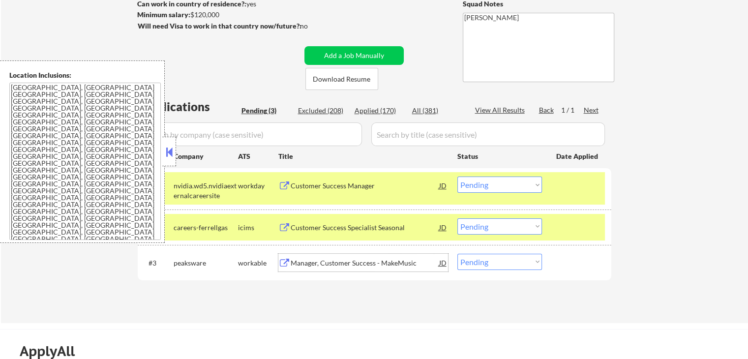  What do you see at coordinates (547, 110) in the screenshot?
I see `div: Back` at bounding box center [547, 110].